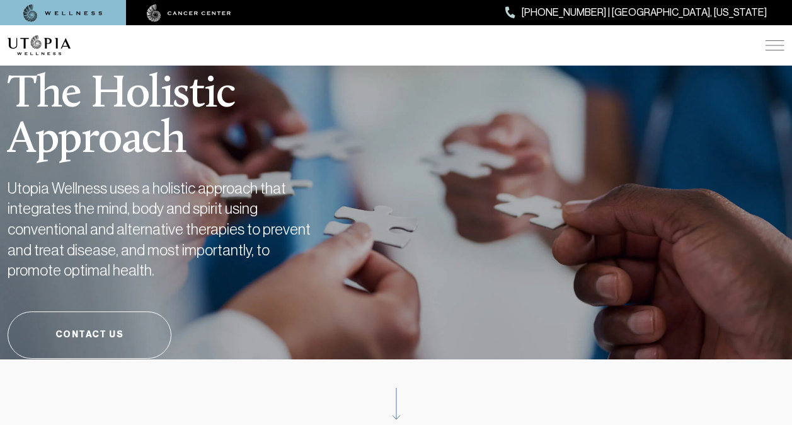 This screenshot has width=792, height=425. Describe the element at coordinates (165, 229) in the screenshot. I see `h2: Utopia Wellness uses a holistic approach that integrates the mind, body and spirit using conventi...` at that location.